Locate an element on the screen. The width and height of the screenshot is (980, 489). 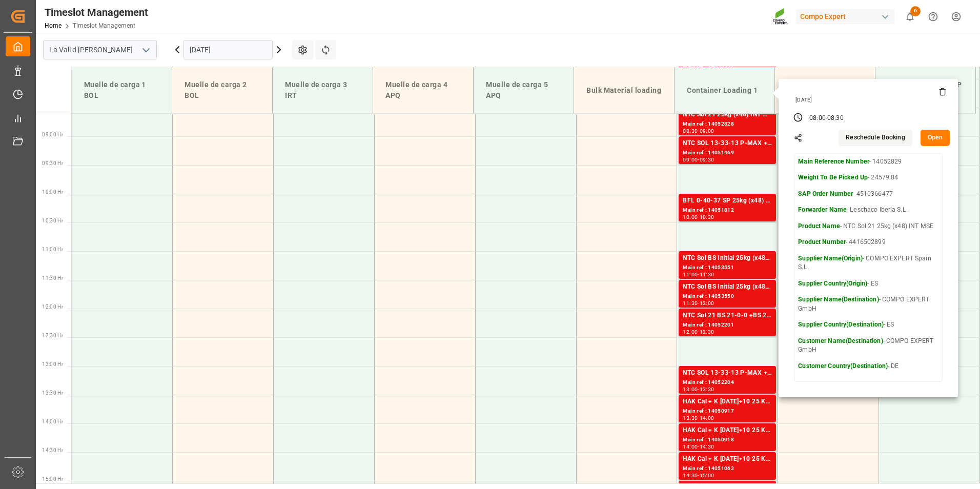
span: 10:00 Hr is located at coordinates (52, 192).